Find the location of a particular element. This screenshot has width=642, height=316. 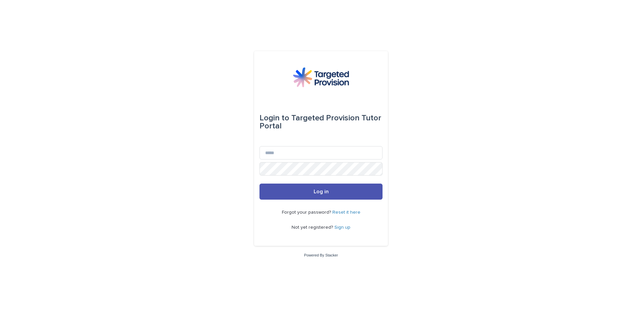

img: M5nRWzHhSzIhMunXDL62 is located at coordinates (321, 77).